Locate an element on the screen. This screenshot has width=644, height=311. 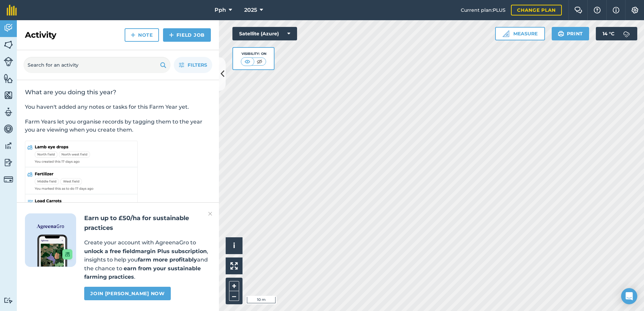
img: Screenshot of the Gro app is located at coordinates (55, 250).